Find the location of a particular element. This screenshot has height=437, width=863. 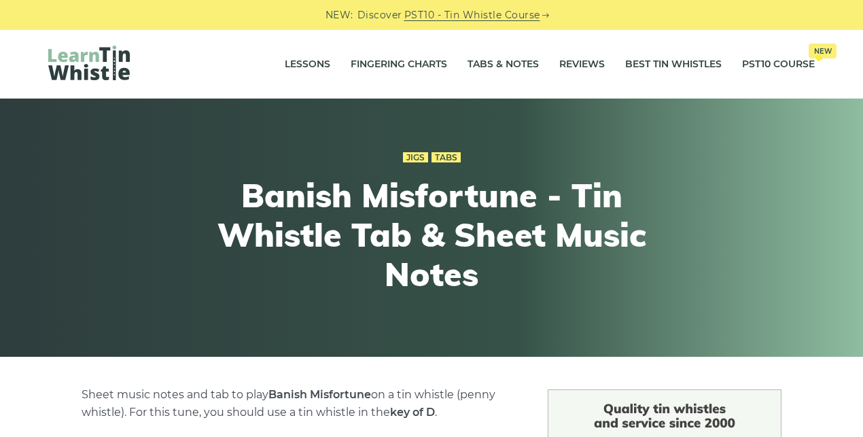

a: Reviews is located at coordinates (581, 65).